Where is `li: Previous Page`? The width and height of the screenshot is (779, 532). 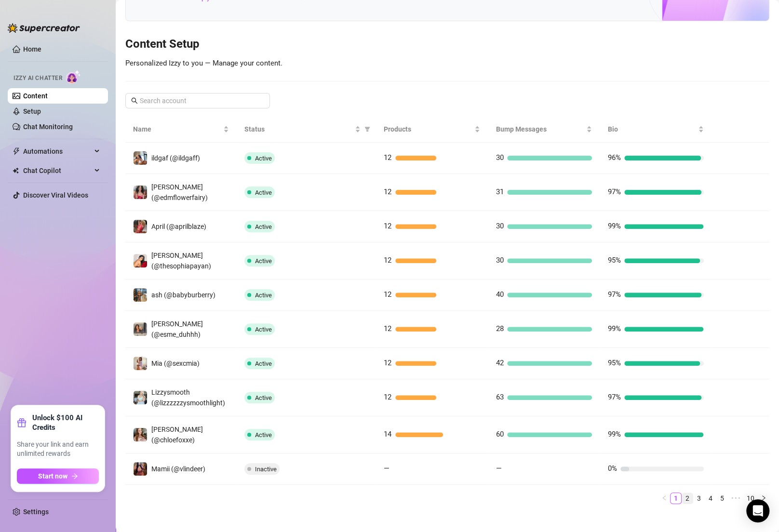
li: Previous Page is located at coordinates (664, 499).